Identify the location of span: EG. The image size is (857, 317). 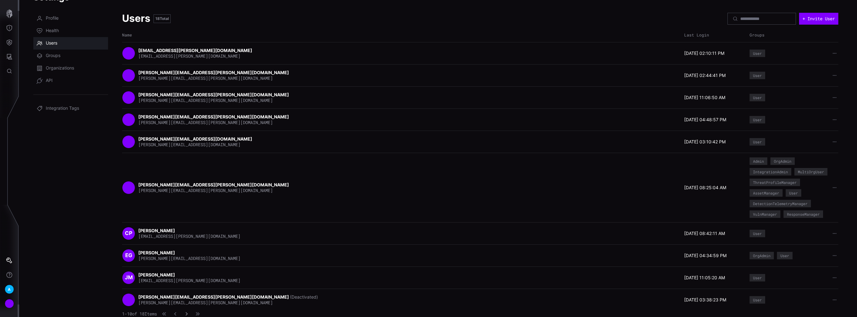
(129, 255).